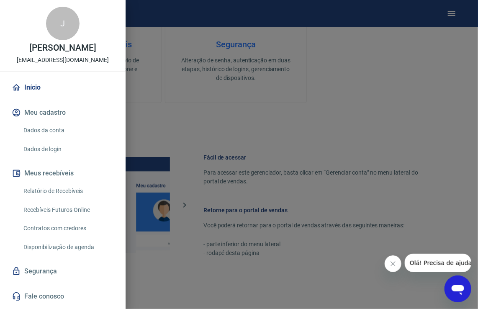 The height and width of the screenshot is (309, 478). I want to click on a: Início, so click(63, 88).